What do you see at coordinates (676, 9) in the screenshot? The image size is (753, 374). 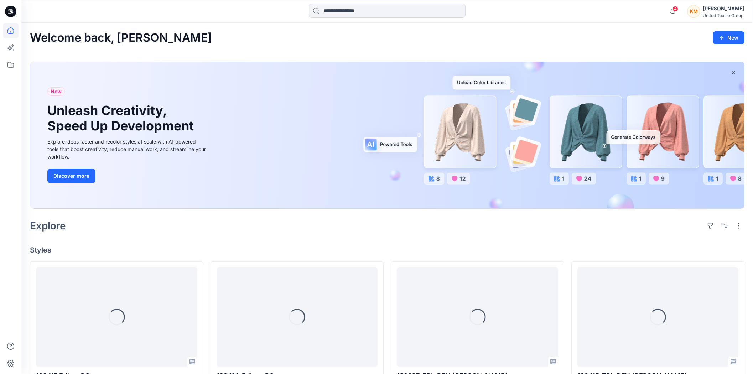 I see `span: 4` at bounding box center [676, 9].